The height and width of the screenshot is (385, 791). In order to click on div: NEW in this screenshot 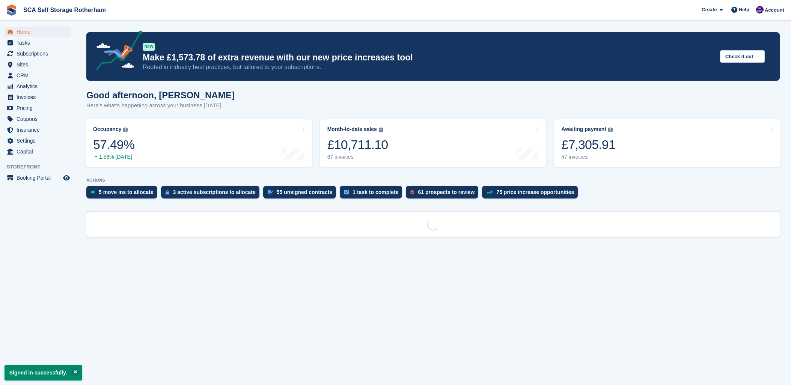, I will do `click(149, 47)`.